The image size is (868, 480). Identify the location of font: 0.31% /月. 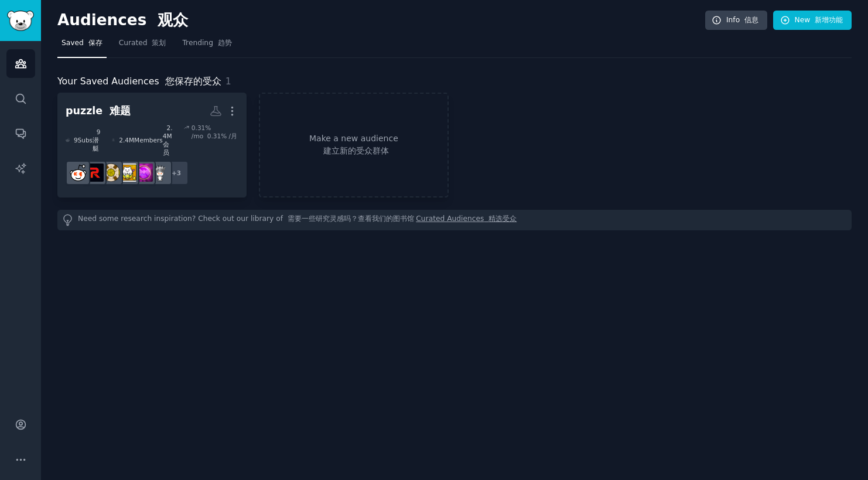
(222, 136).